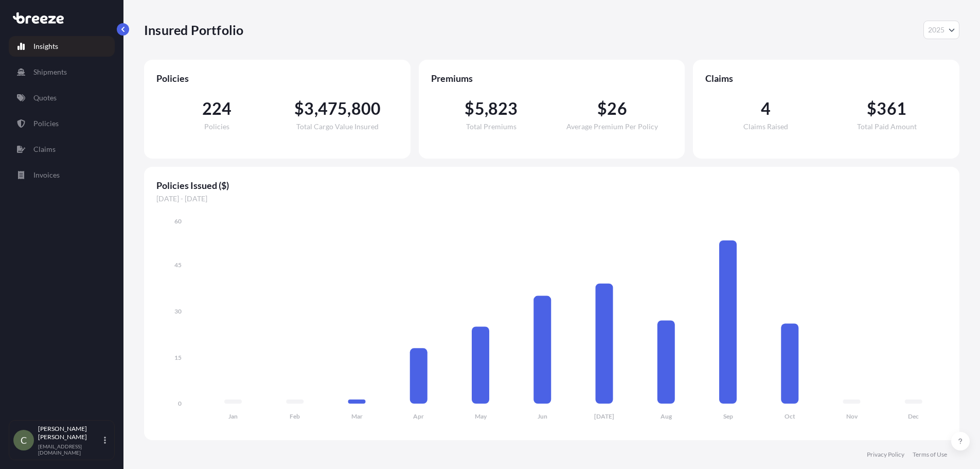 This screenshot has width=980, height=469. What do you see at coordinates (44, 149) in the screenshot?
I see `p: Claims` at bounding box center [44, 149].